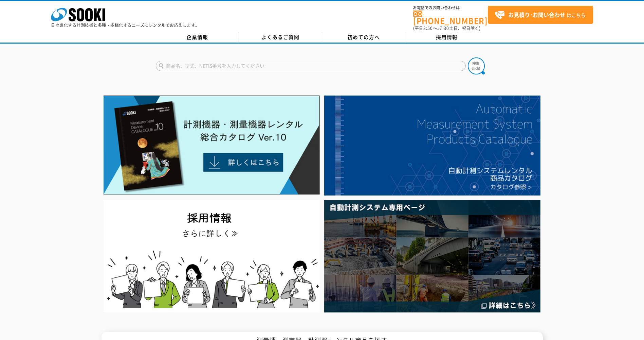  I want to click on a: 採用情報, so click(447, 38).